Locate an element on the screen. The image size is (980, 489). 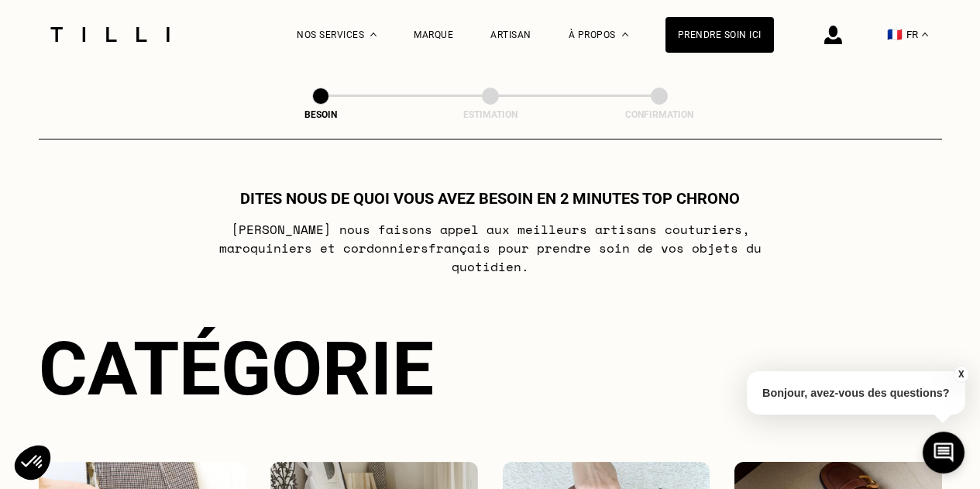
button: X is located at coordinates (961, 374).